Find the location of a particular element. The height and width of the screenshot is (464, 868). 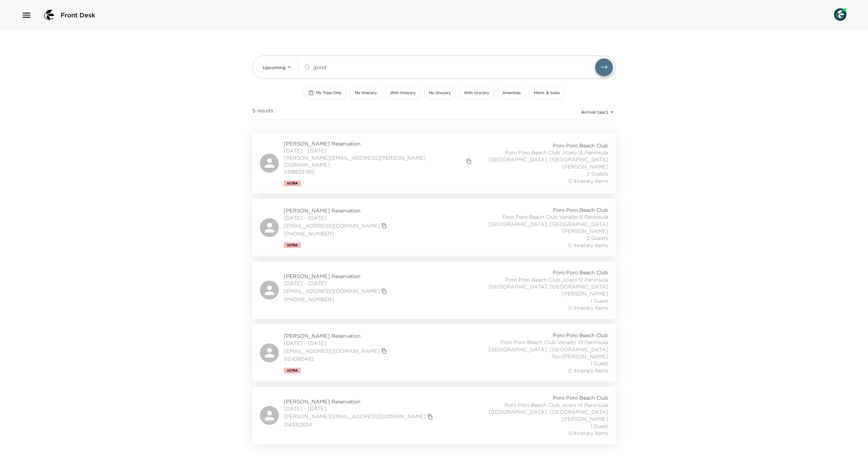

span: 5 results is located at coordinates (263, 112).